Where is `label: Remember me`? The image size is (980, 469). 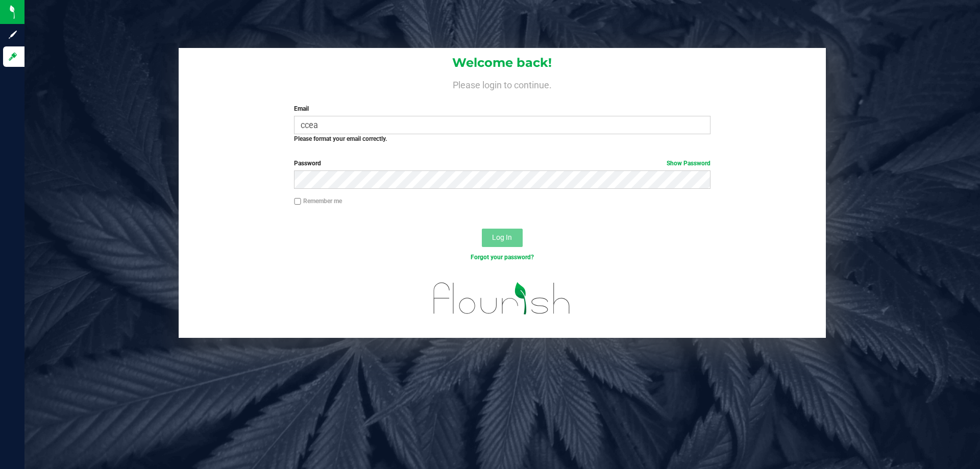
label: Remember me is located at coordinates (318, 201).